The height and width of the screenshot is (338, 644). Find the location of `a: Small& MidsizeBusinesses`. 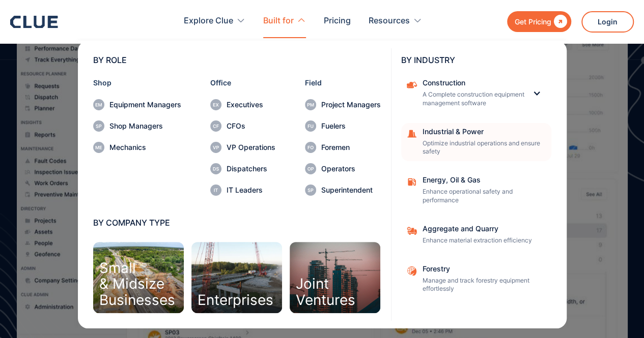

a: Small& MidsizeBusinesses is located at coordinates (139, 278).